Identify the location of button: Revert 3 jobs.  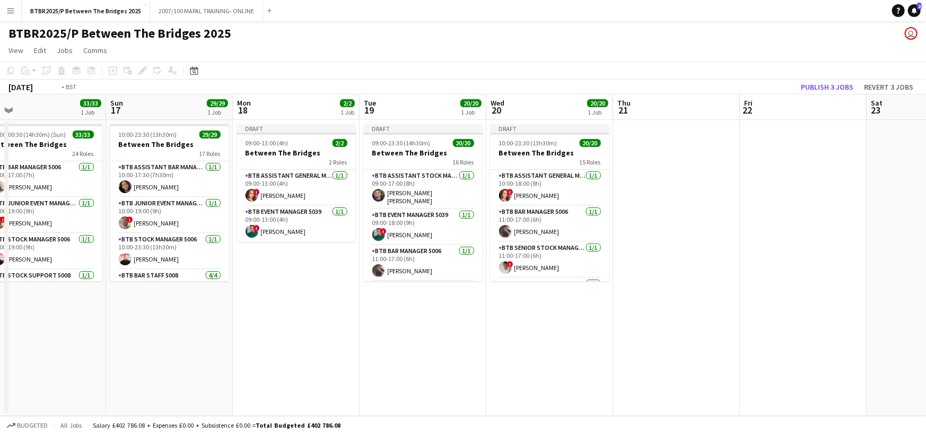
(888, 87).